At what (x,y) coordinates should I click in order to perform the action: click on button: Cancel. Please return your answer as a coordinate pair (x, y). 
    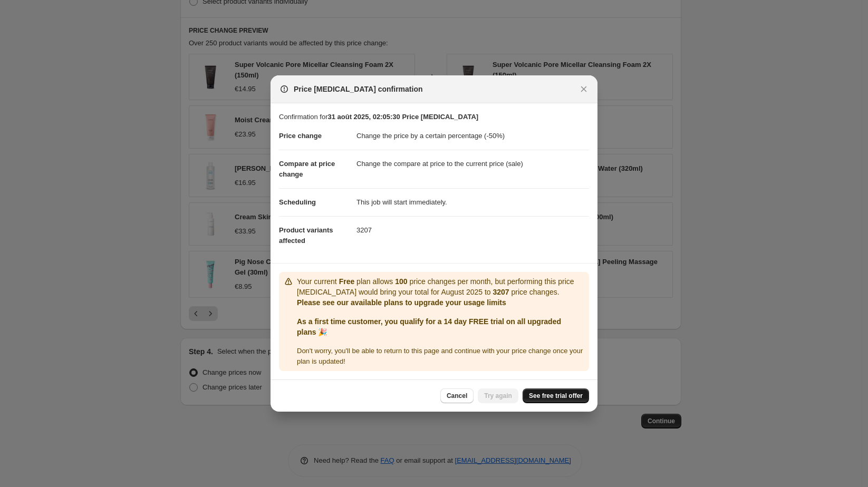
    Looking at the image, I should click on (457, 396).